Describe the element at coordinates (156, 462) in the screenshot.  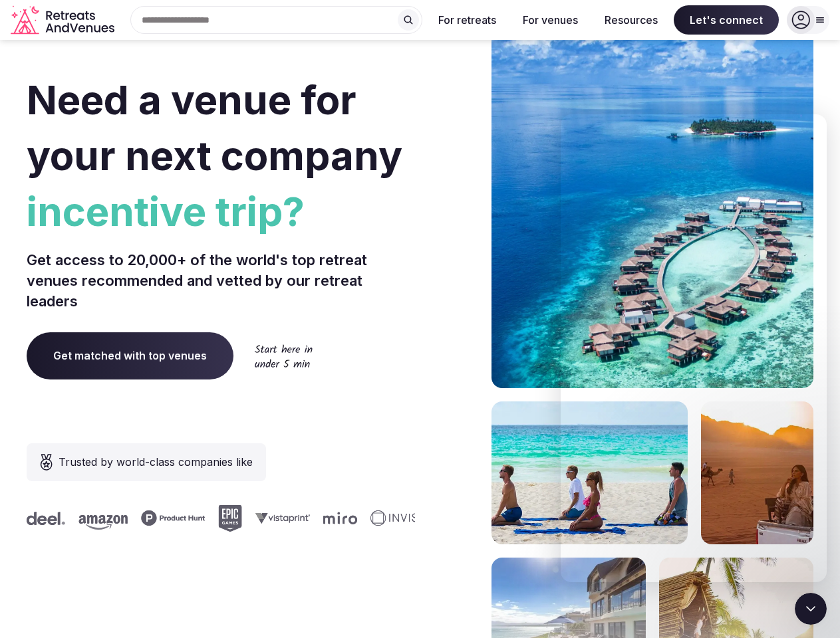
I see `span: Trusted by world-class companies like` at that location.